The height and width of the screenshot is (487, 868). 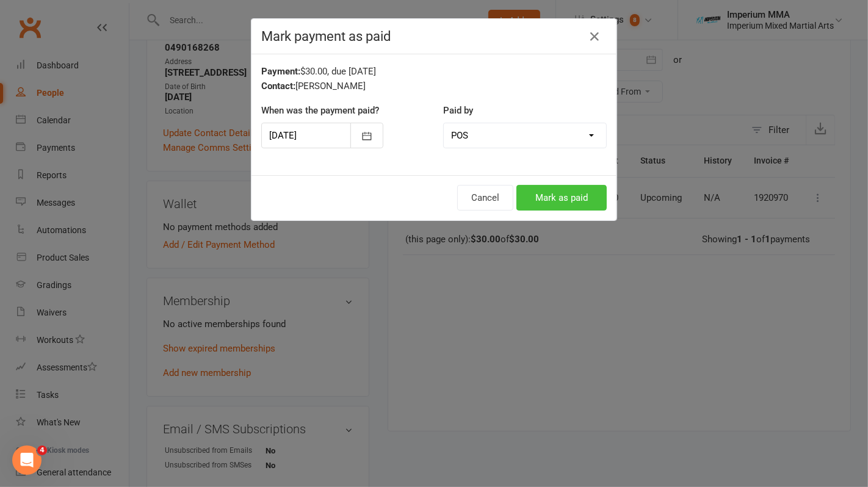 I want to click on strong: Payment:, so click(x=281, y=72).